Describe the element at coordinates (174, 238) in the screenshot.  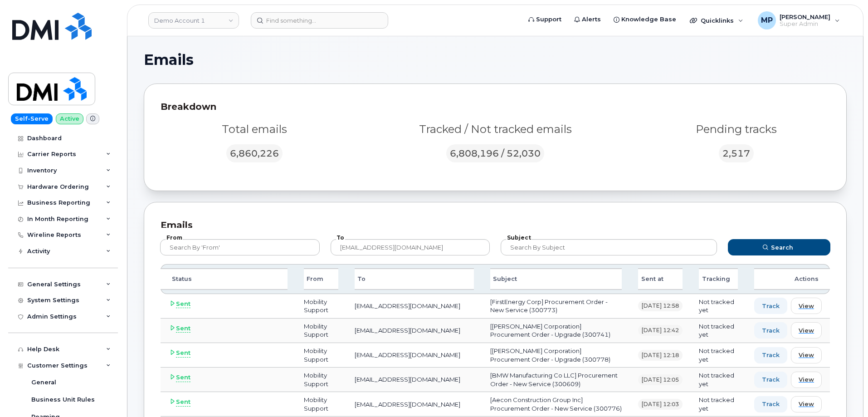
I see `label: From` at that location.